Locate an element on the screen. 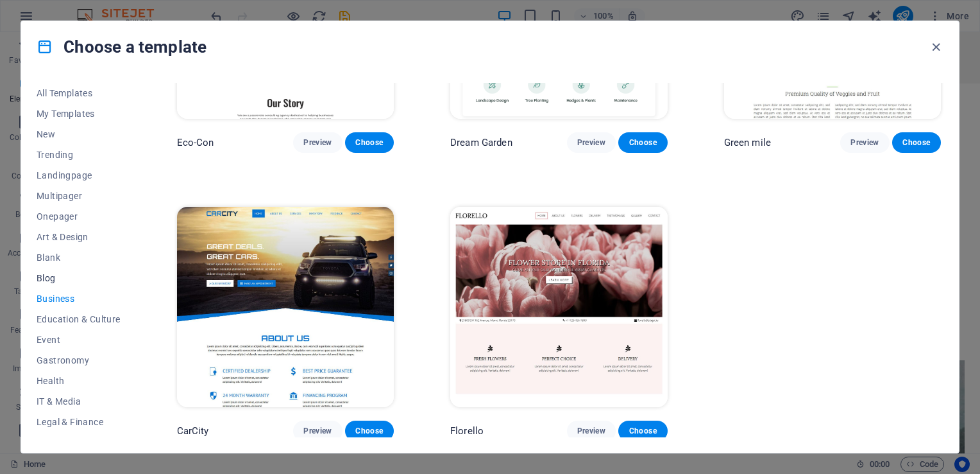 This screenshot has width=980, height=474. button: Legal & Finance is located at coordinates (78, 422).